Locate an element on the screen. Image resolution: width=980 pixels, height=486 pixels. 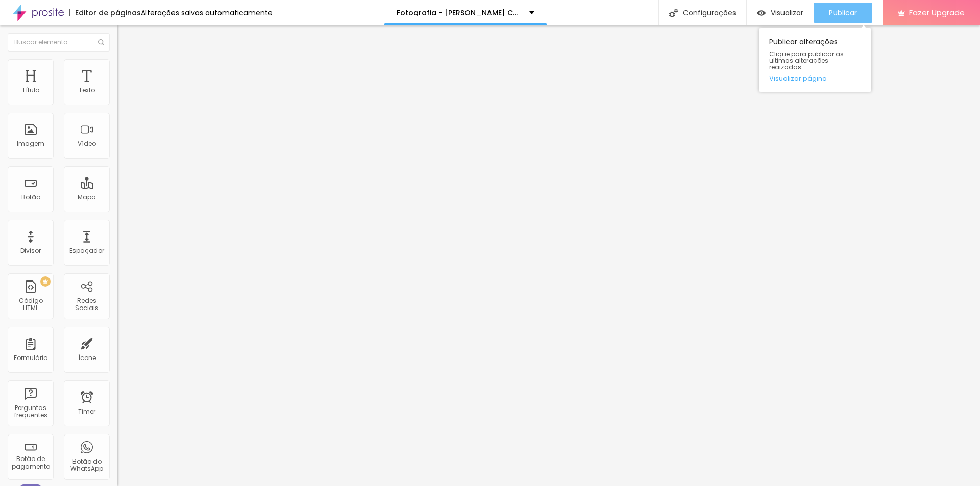
img: view-1.svg is located at coordinates (761, 13).